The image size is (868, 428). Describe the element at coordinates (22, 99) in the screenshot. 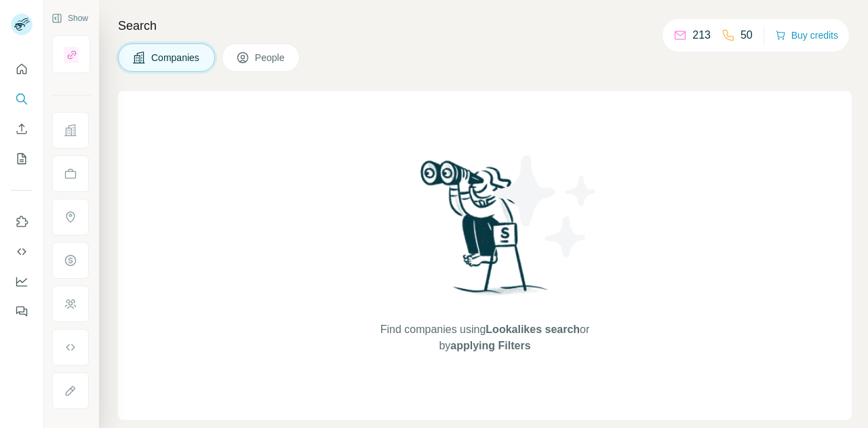

I see `button: Search` at that location.